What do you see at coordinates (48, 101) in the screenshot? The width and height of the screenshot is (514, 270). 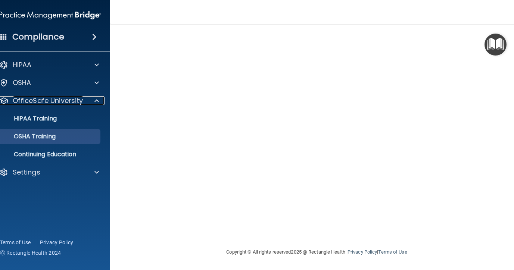 I see `p: OfficeSafe University` at bounding box center [48, 101].